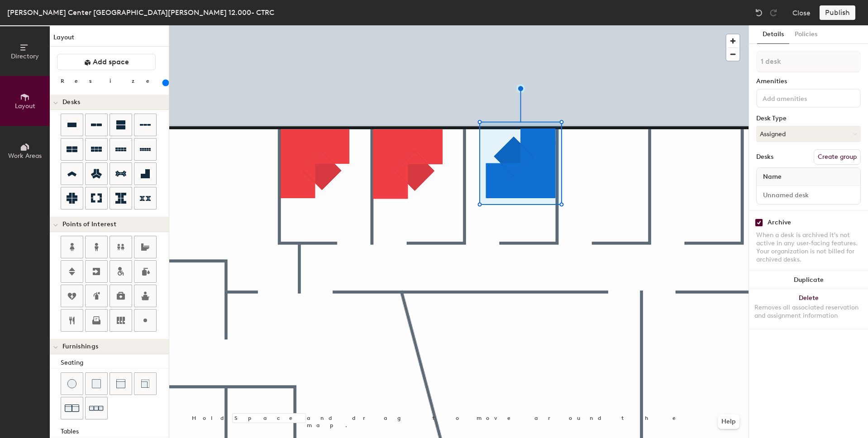  I want to click on button: Stool, so click(72, 384).